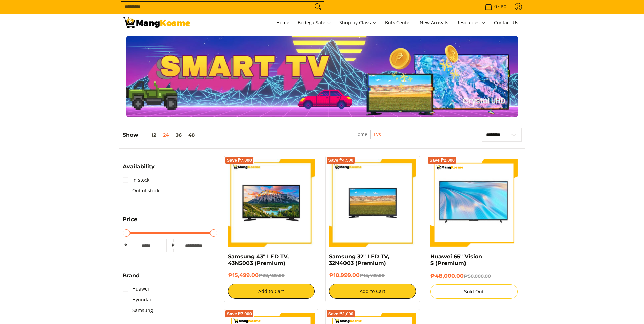  Describe the element at coordinates (434, 22) in the screenshot. I see `span: New Arrivals` at that location.